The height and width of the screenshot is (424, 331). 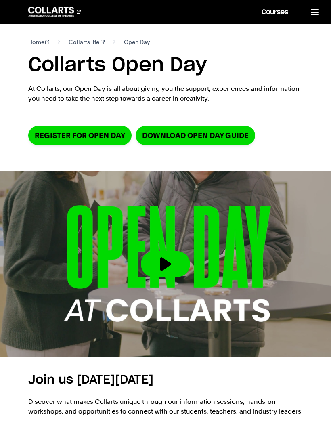 I want to click on a: Collarts life, so click(x=86, y=42).